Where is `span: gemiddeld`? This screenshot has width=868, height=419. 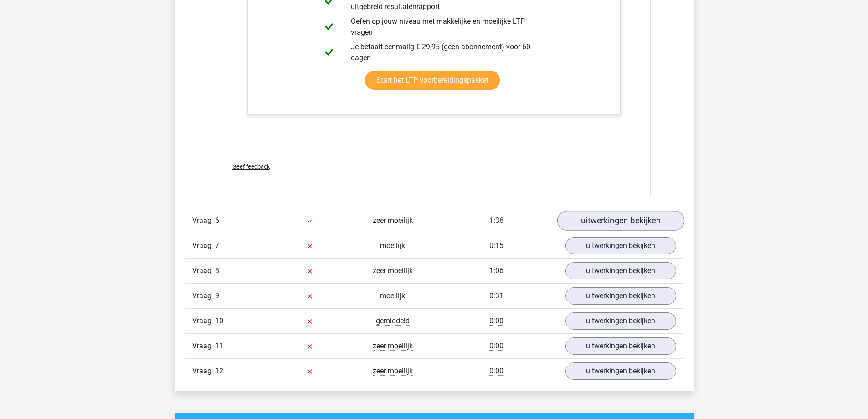 span: gemiddeld is located at coordinates (393, 321).